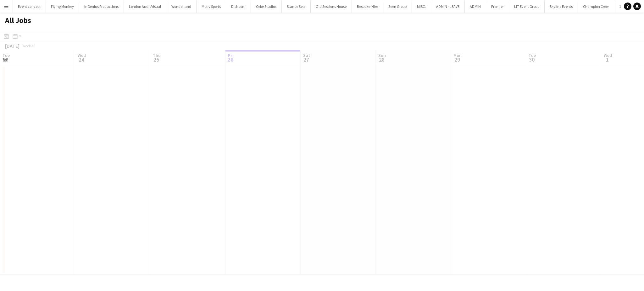  Describe the element at coordinates (497, 6) in the screenshot. I see `button: Premier` at that location.